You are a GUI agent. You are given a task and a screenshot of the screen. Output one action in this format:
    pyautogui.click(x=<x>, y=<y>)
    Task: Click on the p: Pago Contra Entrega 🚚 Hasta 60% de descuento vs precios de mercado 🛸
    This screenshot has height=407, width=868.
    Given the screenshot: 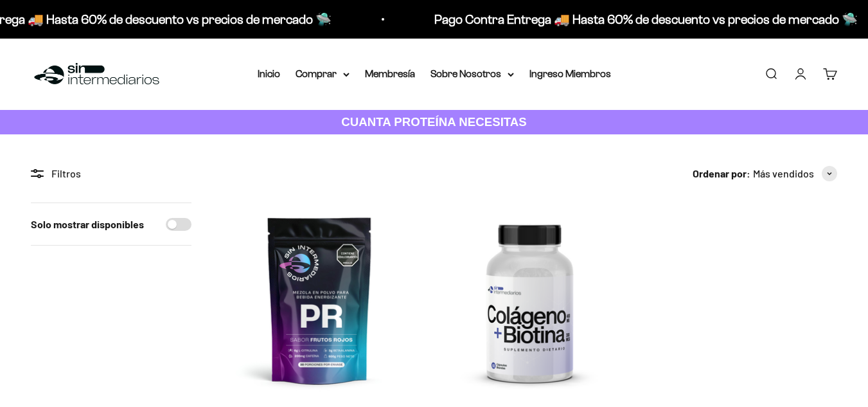 What is the action you would take?
    pyautogui.click(x=607, y=19)
    